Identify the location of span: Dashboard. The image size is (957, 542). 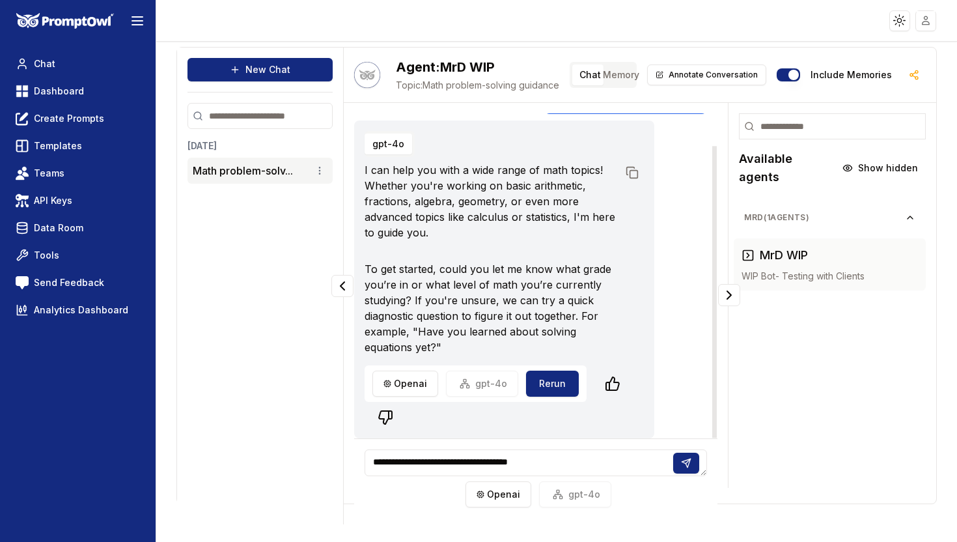
(59, 91).